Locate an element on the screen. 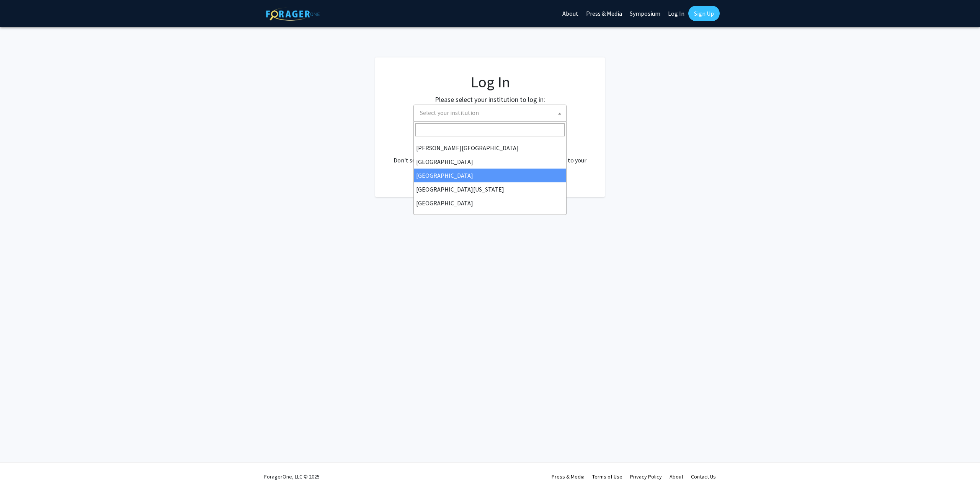  a: Press & Media is located at coordinates (568, 477).